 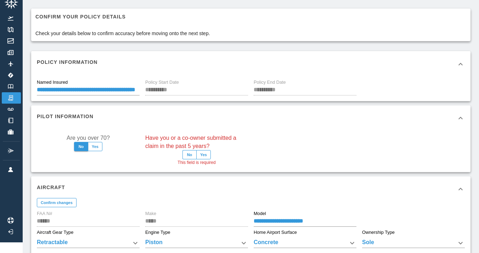 I want to click on label: FAA N#, so click(x=44, y=214).